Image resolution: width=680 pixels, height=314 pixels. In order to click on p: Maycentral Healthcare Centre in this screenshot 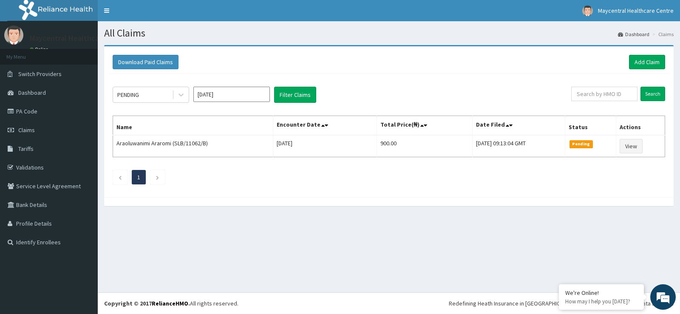, I will do `click(80, 38)`.